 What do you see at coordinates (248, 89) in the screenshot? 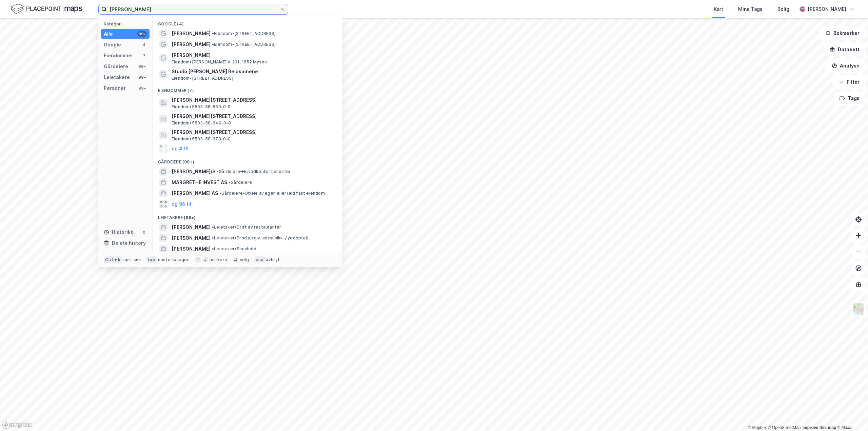
I see `div: Eiendommer (7)` at bounding box center [248, 89].